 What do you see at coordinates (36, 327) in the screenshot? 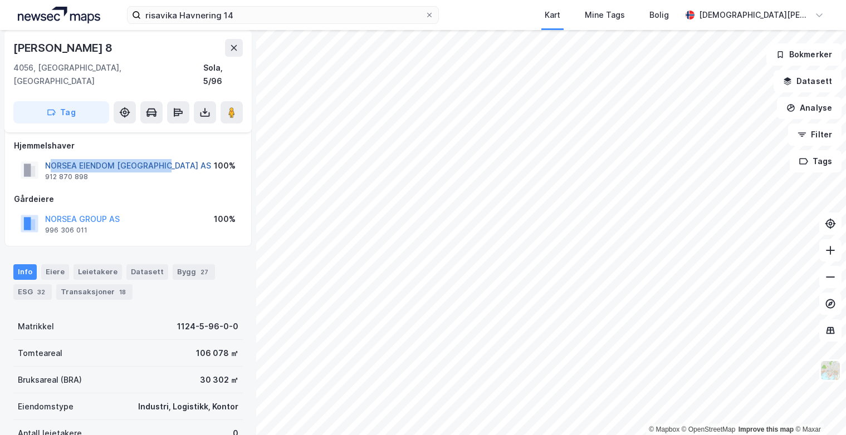
I see `div: Matrikkel` at bounding box center [36, 327].